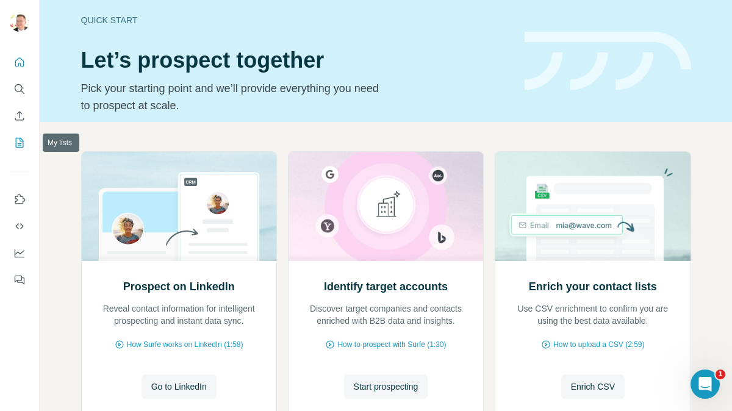 This screenshot has height=411, width=732. What do you see at coordinates (179, 287) in the screenshot?
I see `h2: Prospect on LinkedIn` at bounding box center [179, 287].